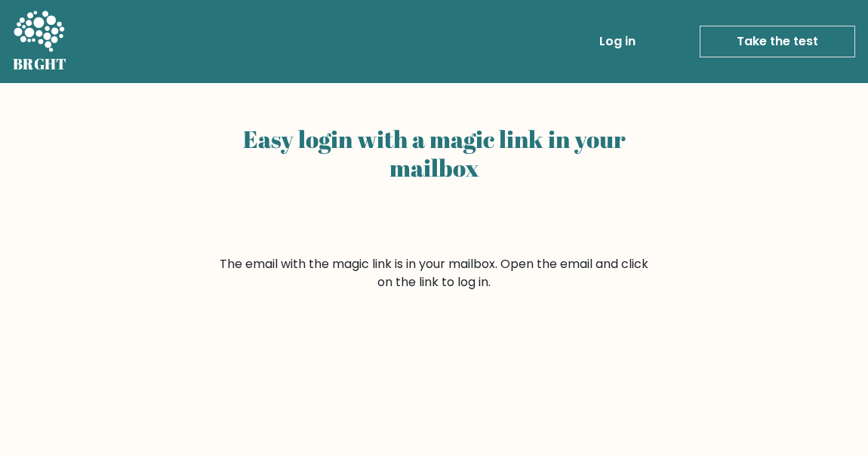 The height and width of the screenshot is (456, 868). What do you see at coordinates (617, 41) in the screenshot?
I see `a: Log in` at bounding box center [617, 41].